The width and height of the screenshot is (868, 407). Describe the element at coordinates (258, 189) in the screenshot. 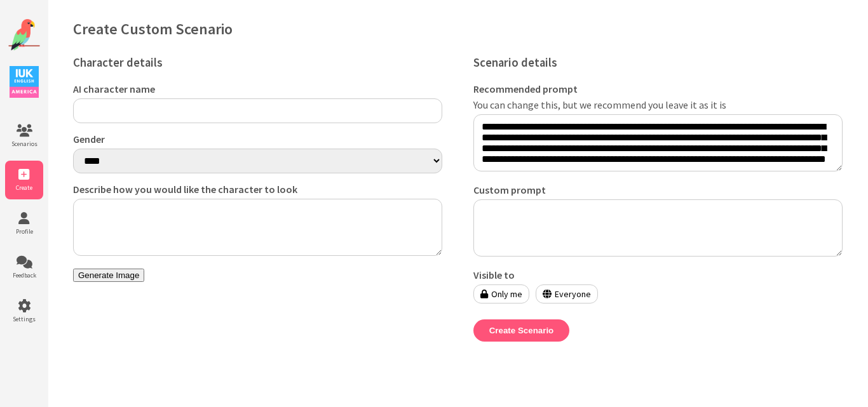

I see `label: Describe how you would like the character to look` at that location.